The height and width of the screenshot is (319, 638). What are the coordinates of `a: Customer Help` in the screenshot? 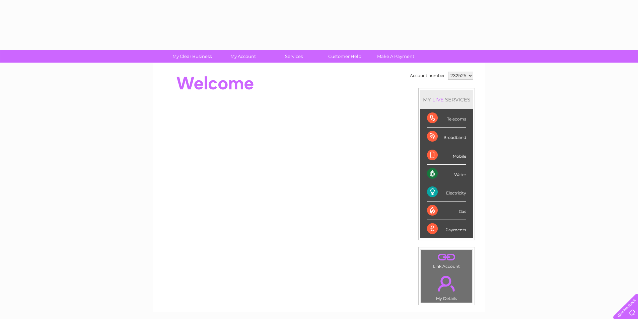 It's located at (344, 56).